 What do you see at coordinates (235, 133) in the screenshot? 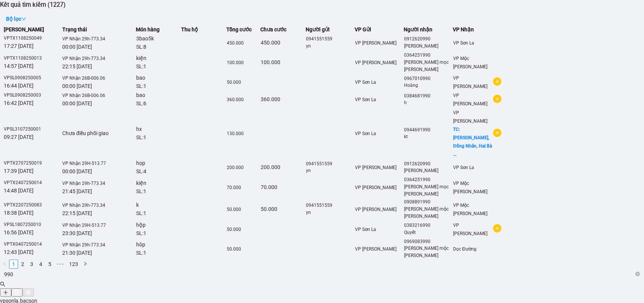
I see `span: 130.000` at bounding box center [235, 133].